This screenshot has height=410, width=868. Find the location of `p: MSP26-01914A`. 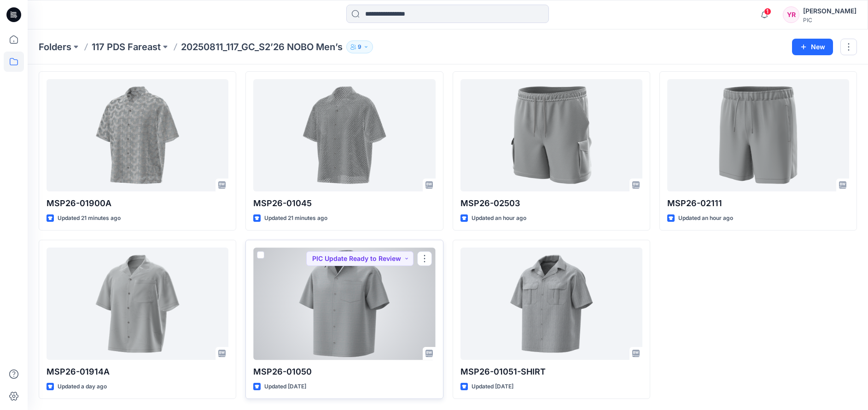

p: MSP26-01914A is located at coordinates (137, 372).